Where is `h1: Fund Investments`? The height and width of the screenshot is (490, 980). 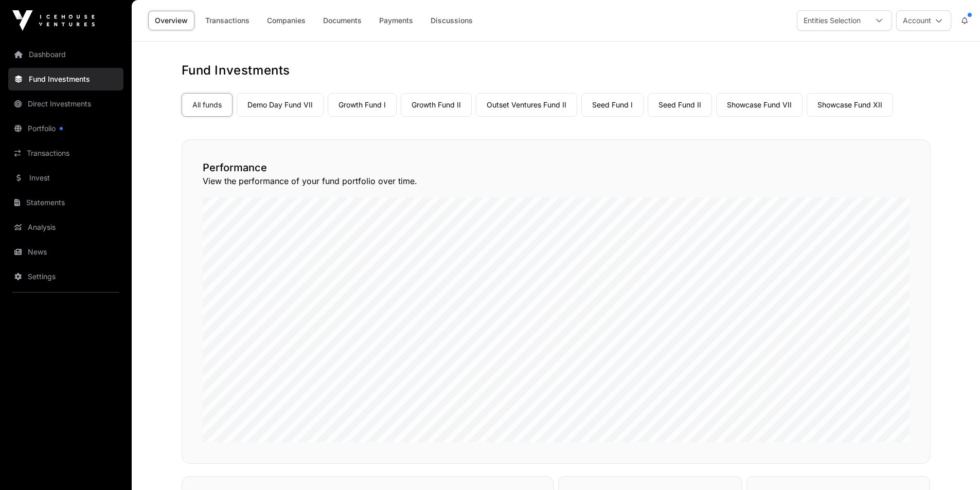
h1: Fund Investments is located at coordinates (556, 71).